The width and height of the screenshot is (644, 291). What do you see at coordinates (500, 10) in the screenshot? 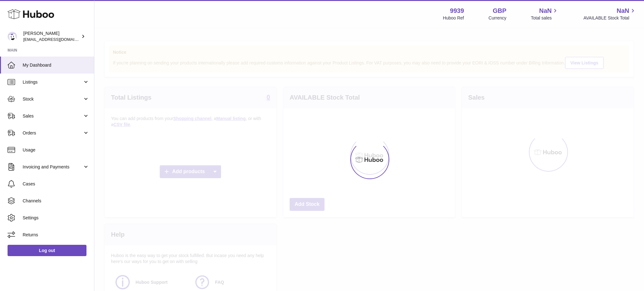
I see `strong: GBP` at bounding box center [500, 10].